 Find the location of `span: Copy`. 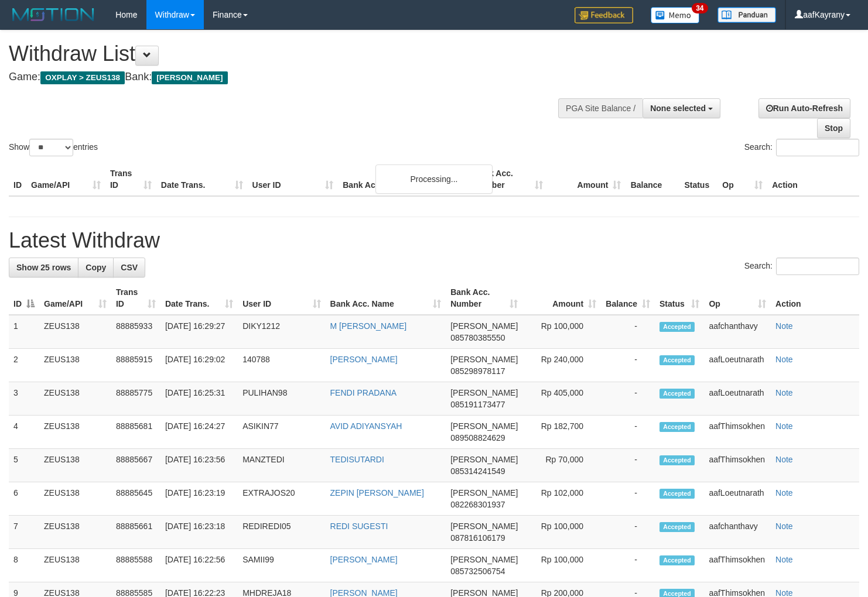

span: Copy is located at coordinates (95, 267).